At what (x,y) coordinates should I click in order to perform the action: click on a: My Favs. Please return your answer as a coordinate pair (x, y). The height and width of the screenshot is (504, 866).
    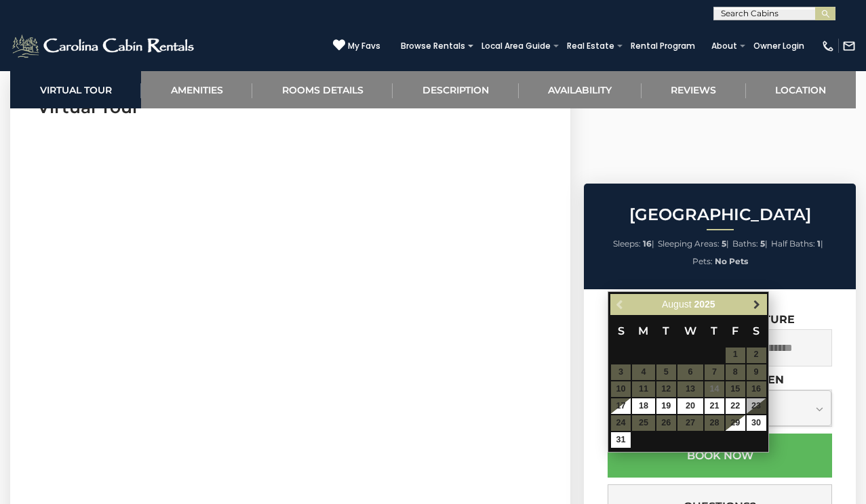
    Looking at the image, I should click on (356, 45).